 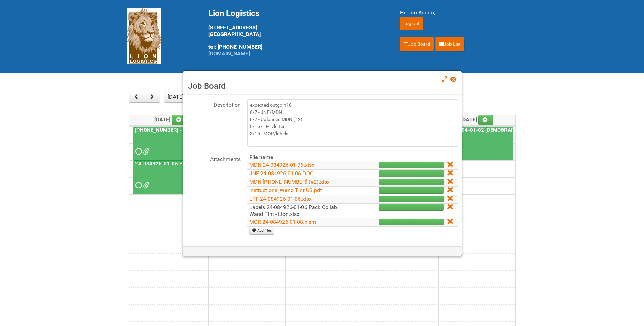 I want to click on a: Job List, so click(x=450, y=44).